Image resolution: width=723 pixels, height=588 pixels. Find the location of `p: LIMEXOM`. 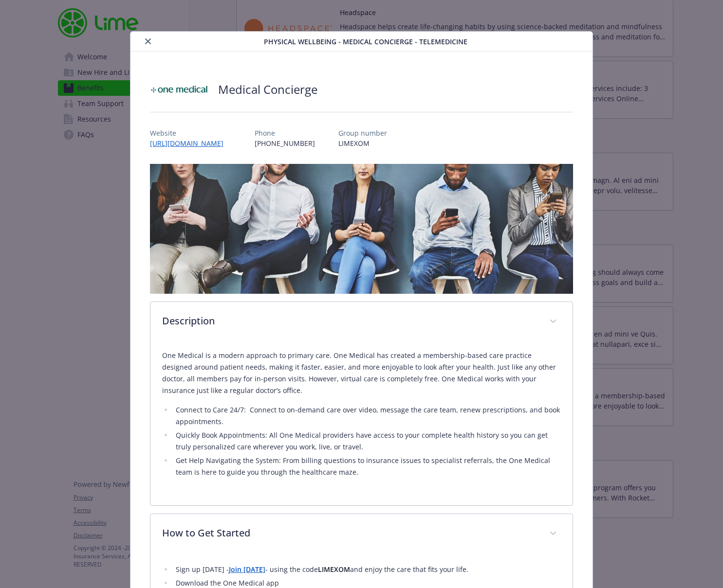

p: LIMEXOM is located at coordinates (363, 143).